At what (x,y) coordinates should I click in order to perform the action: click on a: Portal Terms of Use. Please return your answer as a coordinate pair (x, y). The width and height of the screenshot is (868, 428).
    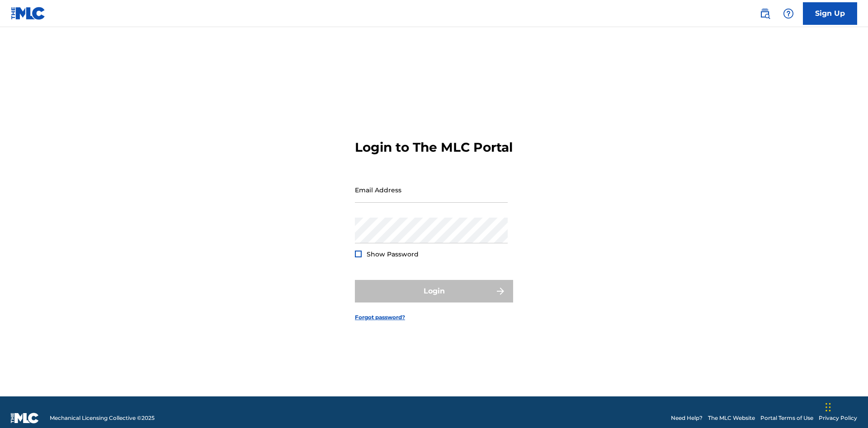
    Looking at the image, I should click on (786, 419).